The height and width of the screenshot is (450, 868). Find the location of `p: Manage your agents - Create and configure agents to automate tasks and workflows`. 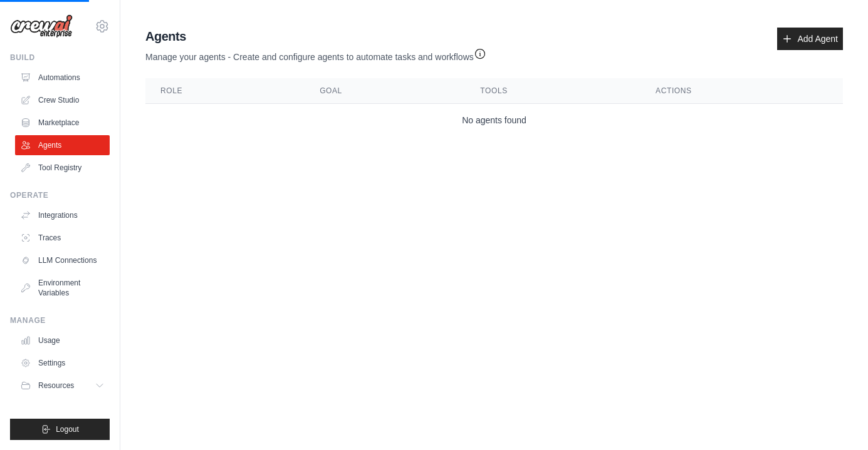

p: Manage your agents - Create and configure agents to automate tasks and workflows is located at coordinates (316, 54).